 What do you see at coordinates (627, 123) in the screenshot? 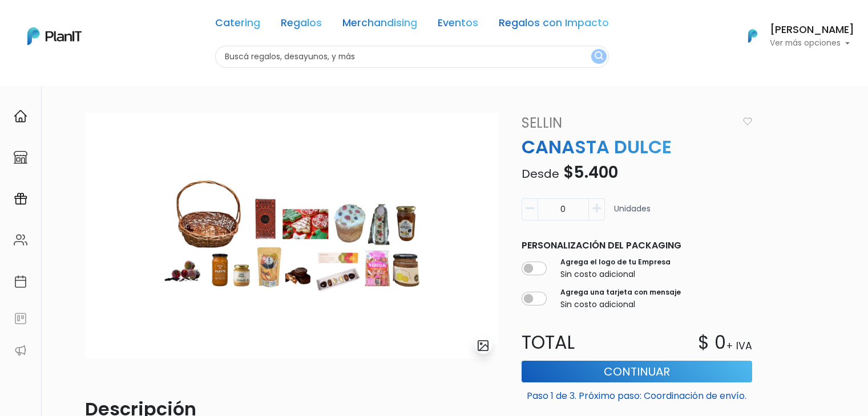
I see `a: SELLIN` at bounding box center [627, 123].